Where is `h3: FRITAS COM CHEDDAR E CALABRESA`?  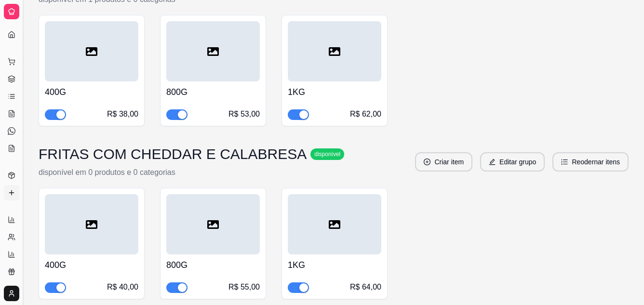 h3: FRITAS COM CHEDDAR E CALABRESA is located at coordinates (173, 154).